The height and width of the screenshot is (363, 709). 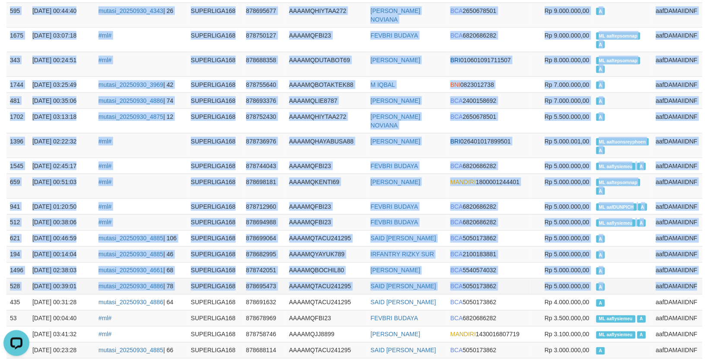 I want to click on td: 481, so click(x=18, y=100).